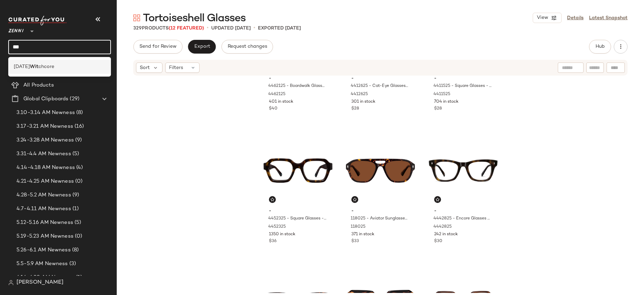 Image resolution: width=644 pixels, height=295 pixels. What do you see at coordinates (442, 227) in the screenshot?
I see `span: 4442825` at bounding box center [442, 227].